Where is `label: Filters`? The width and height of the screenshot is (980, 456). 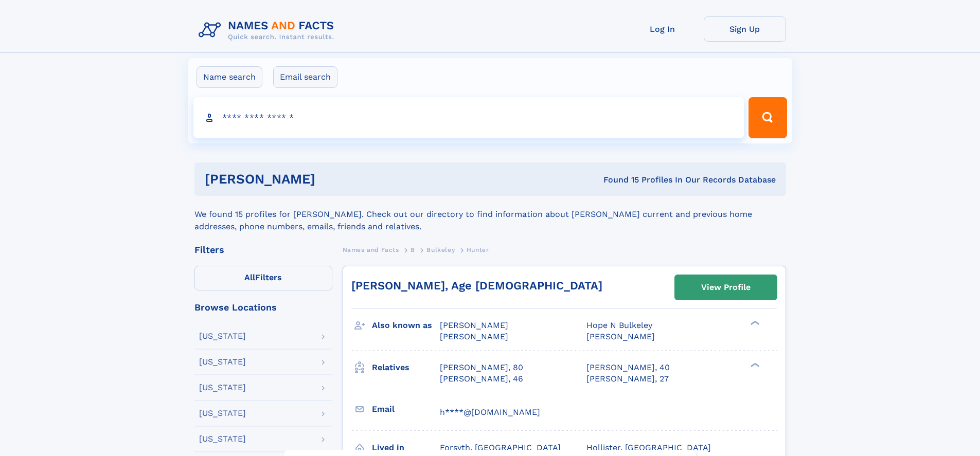 label: Filters is located at coordinates (263, 279).